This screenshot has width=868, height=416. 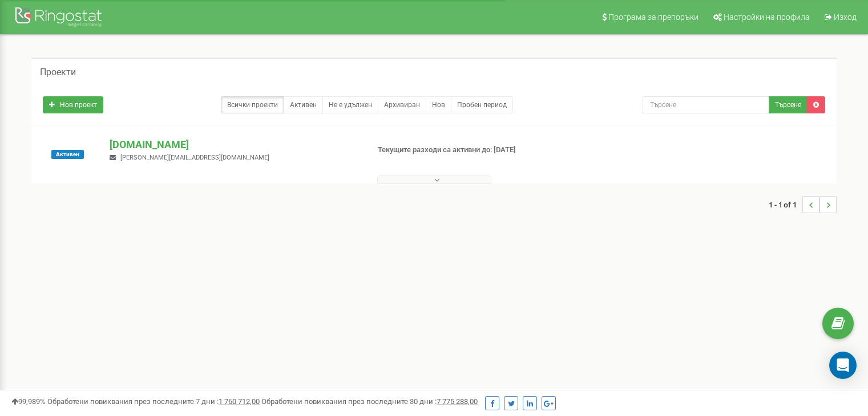 What do you see at coordinates (154, 401) in the screenshot?
I see `span: Обработени повиквания през последните 7 дни :` at bounding box center [154, 401].